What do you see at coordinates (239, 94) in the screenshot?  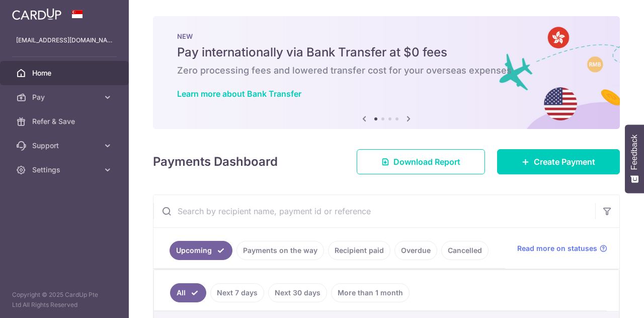 I see `a: Learn more about Bank Transfer` at bounding box center [239, 94].